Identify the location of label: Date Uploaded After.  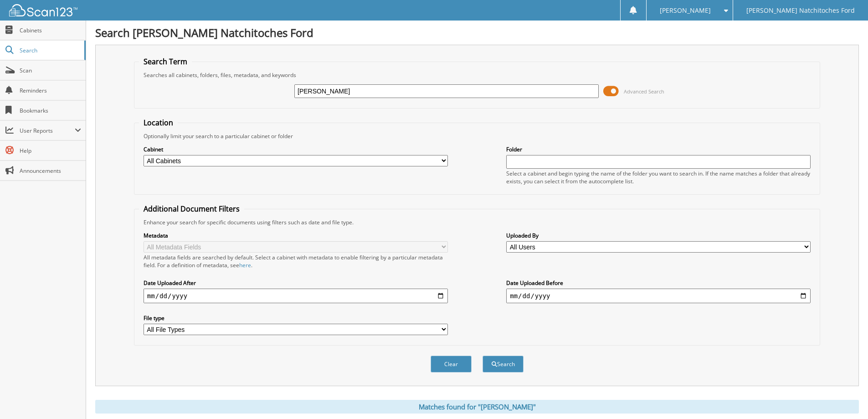
(296, 282).